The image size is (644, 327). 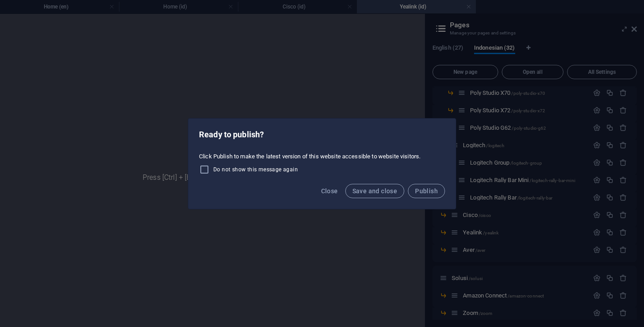 What do you see at coordinates (322, 134) in the screenshot?
I see `h2: Ready to publish?` at bounding box center [322, 134].